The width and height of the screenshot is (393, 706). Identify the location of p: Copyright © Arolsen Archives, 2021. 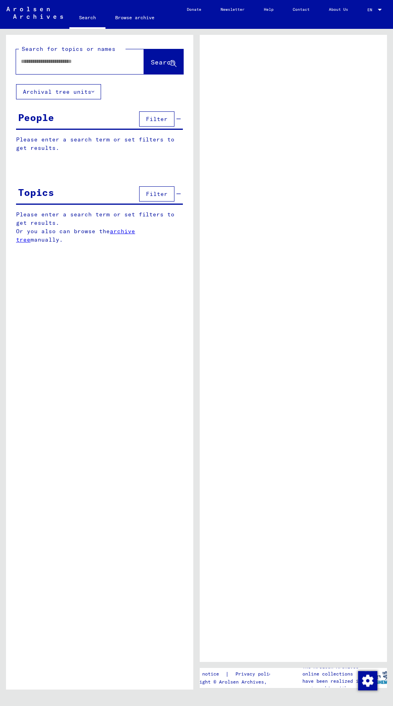
(234, 682).